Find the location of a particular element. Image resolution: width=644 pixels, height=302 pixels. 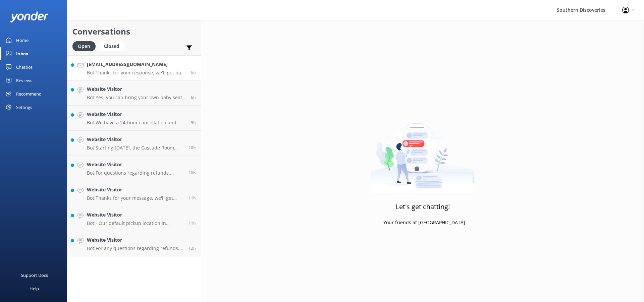

a: Website VisitorBot:For any questions regarding refunds, please contact the Southern Discoveries t... is located at coordinates (134, 244).